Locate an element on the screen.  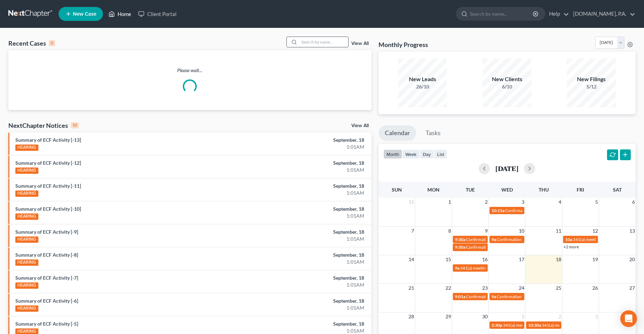
span: 11 is located at coordinates (558, 231).